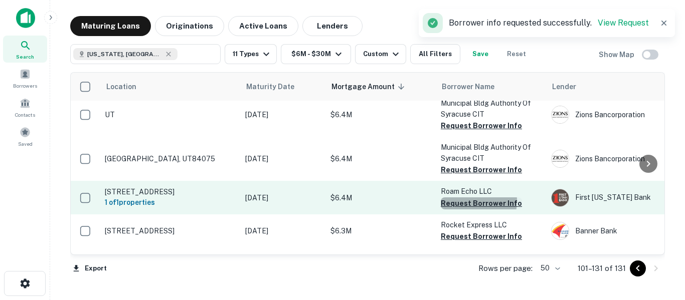 This screenshot has width=685, height=300. I want to click on button: Export, so click(90, 269).